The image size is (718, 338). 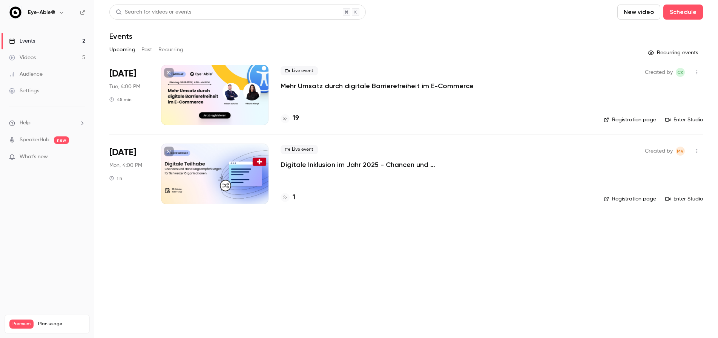 What do you see at coordinates (288, 197) in the screenshot?
I see `a: 1` at bounding box center [288, 197].